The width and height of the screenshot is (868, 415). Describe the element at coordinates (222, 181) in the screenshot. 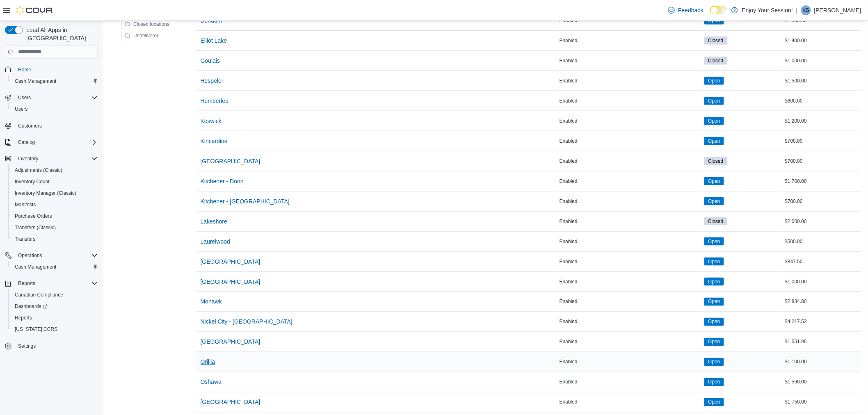

I see `button: Kitchener - Doon` at that location.